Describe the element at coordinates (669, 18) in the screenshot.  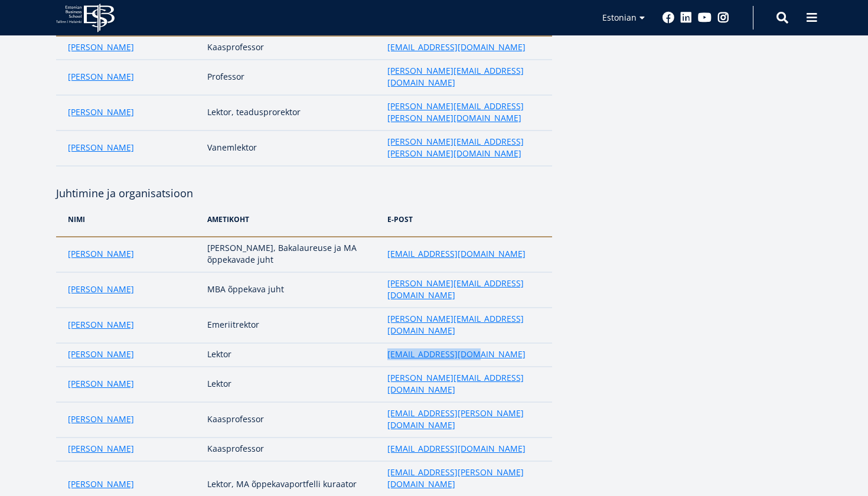
I see `a: Facebook` at that location.